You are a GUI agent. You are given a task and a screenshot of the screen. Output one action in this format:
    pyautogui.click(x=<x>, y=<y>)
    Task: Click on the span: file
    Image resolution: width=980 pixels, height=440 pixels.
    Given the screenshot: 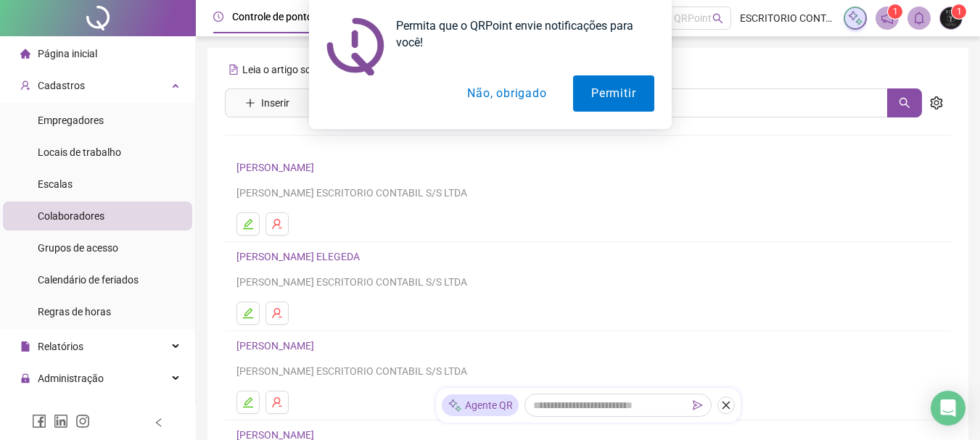 What is the action you would take?
    pyautogui.click(x=26, y=347)
    